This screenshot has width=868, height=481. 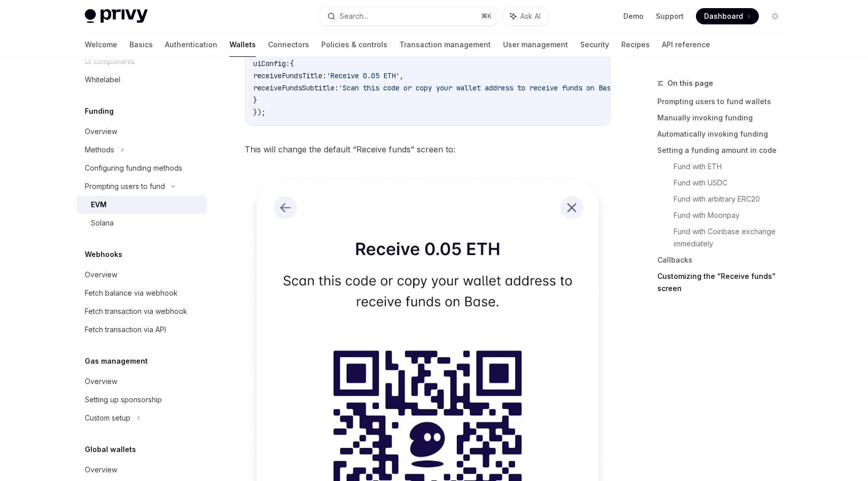 What do you see at coordinates (686, 44) in the screenshot?
I see `a: API reference` at bounding box center [686, 44].